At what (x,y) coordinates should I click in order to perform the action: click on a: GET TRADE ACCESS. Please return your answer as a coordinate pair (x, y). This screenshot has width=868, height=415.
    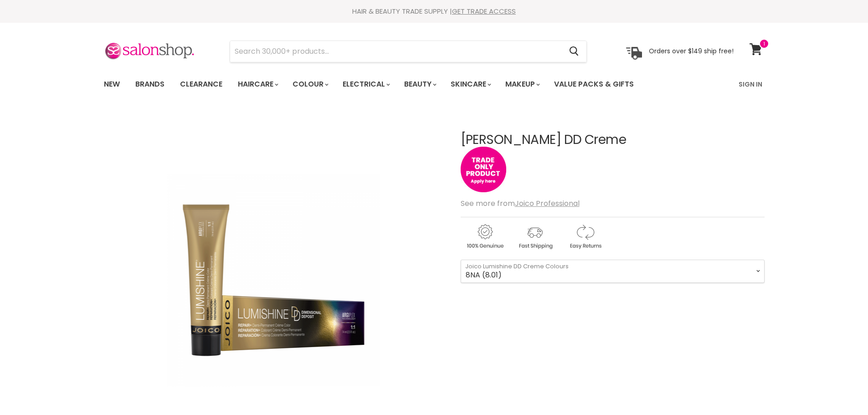
    Looking at the image, I should click on (484, 11).